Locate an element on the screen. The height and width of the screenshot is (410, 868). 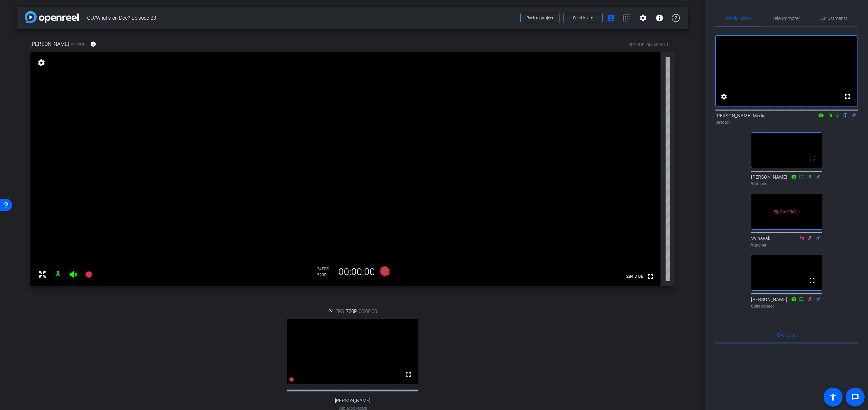
span: Chrome is located at coordinates (78, 44).